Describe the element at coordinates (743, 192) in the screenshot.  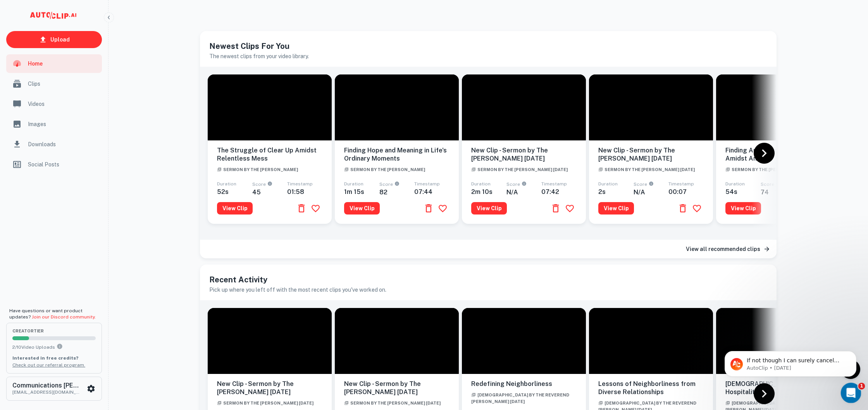
I see `h6: 54 s` at that location.